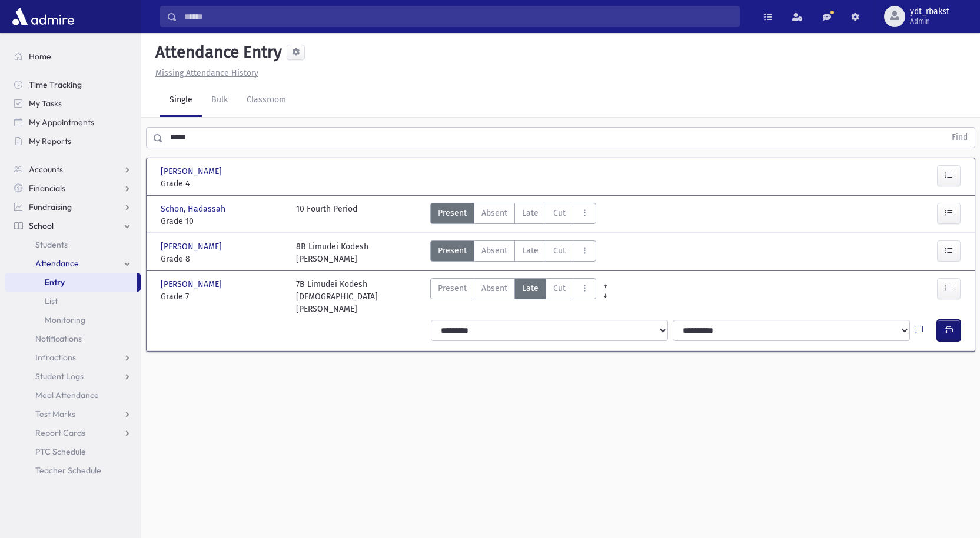 This screenshot has width=980, height=538. What do you see at coordinates (930, 12) in the screenshot?
I see `span: ydt_rbakst` at bounding box center [930, 12].